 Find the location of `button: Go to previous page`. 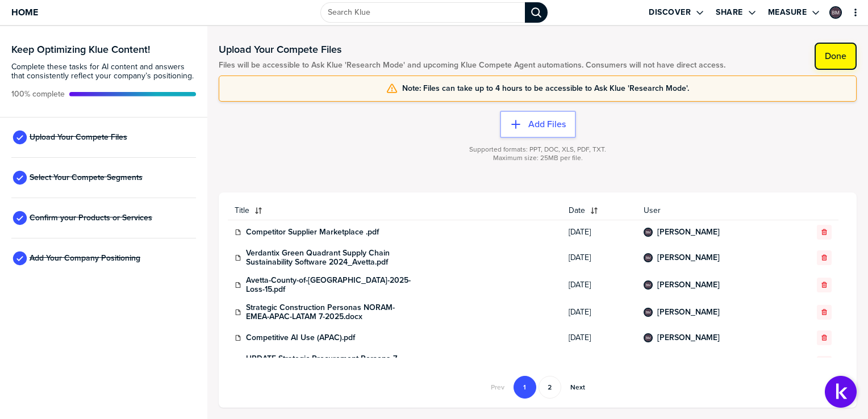

button: Go to previous page is located at coordinates (497, 387).